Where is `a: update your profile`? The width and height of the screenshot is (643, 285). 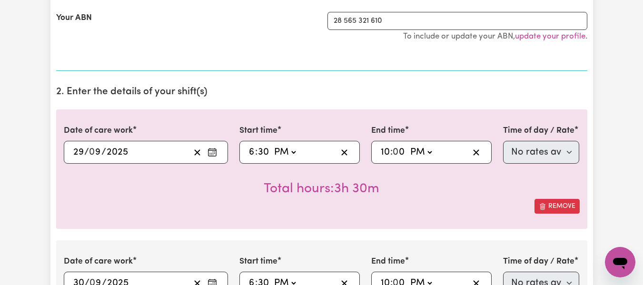 a: update your profile is located at coordinates (550, 36).